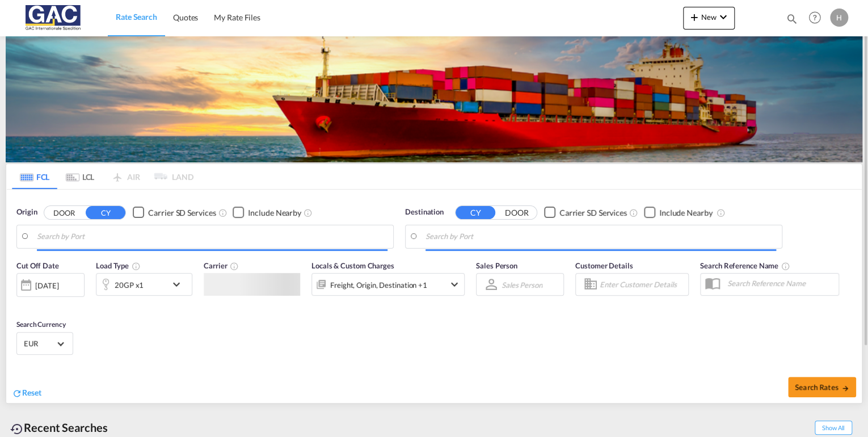 The image size is (868, 437). What do you see at coordinates (834, 427) in the screenshot?
I see `span: Show All` at bounding box center [834, 427].